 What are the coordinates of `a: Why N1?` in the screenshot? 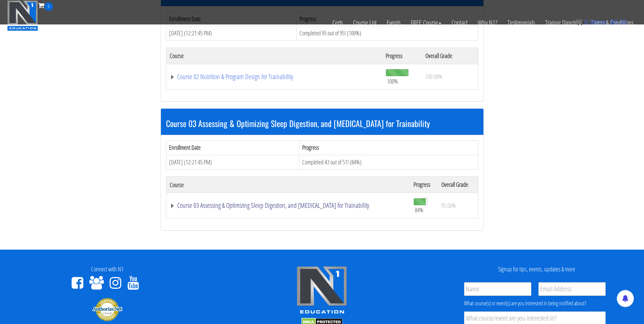 It's located at (487, 23).